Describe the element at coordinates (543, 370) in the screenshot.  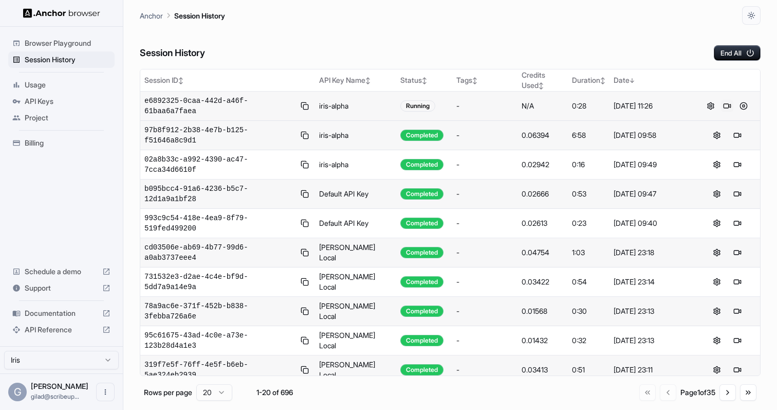
I see `div: 0.03413` at that location.